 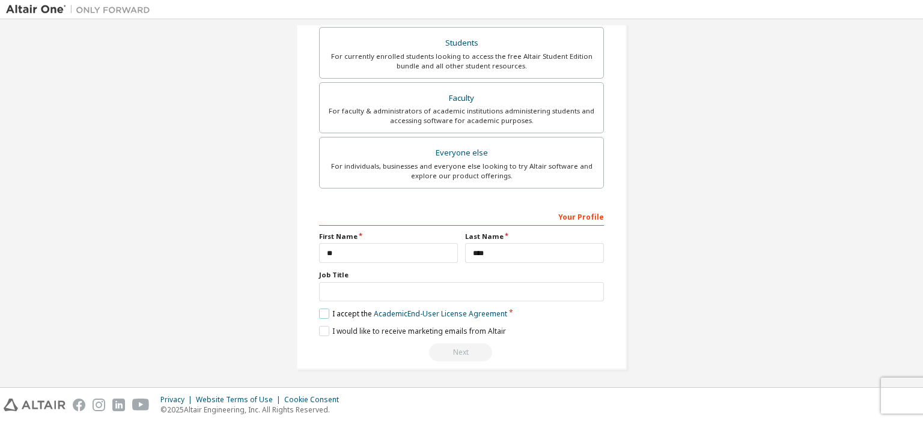 I want to click on label: I accept the, so click(x=413, y=314).